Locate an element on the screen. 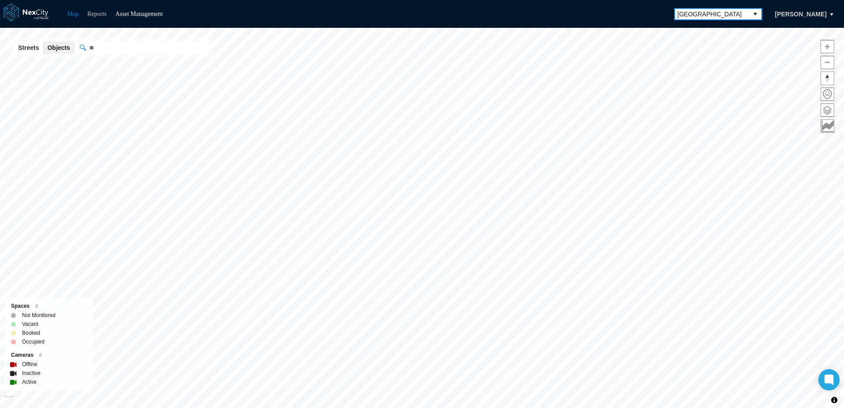 Image resolution: width=844 pixels, height=408 pixels. a: Asset Management is located at coordinates (139, 14).